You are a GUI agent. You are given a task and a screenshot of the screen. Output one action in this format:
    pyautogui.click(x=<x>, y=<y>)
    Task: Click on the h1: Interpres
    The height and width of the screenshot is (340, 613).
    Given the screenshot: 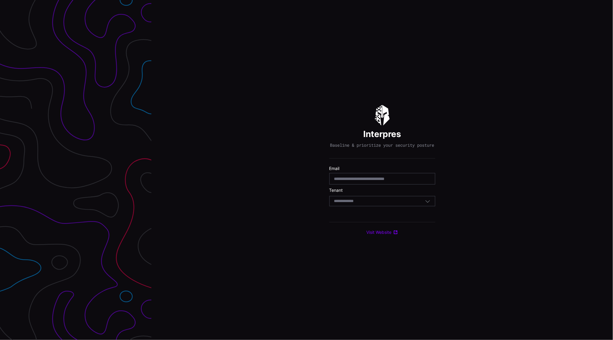 What is the action you would take?
    pyautogui.click(x=382, y=134)
    